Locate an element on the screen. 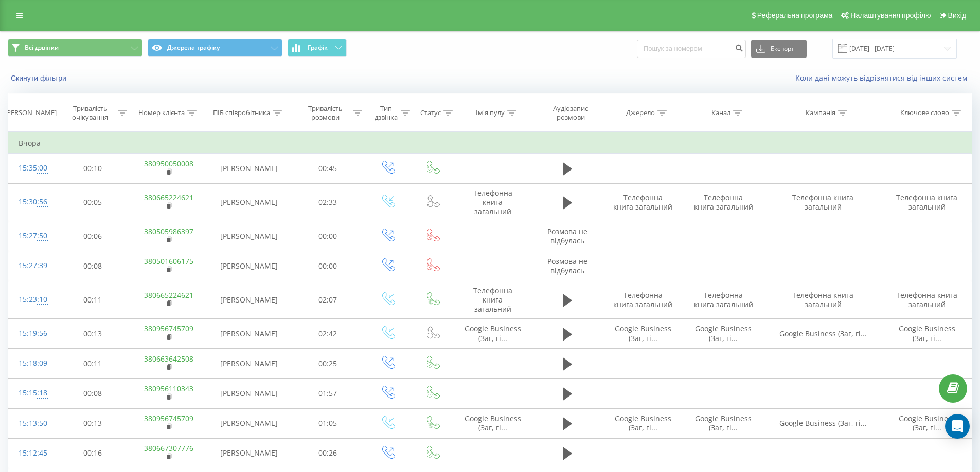 The height and width of the screenshot is (472, 980). a: 380956110343 is located at coordinates (169, 388).